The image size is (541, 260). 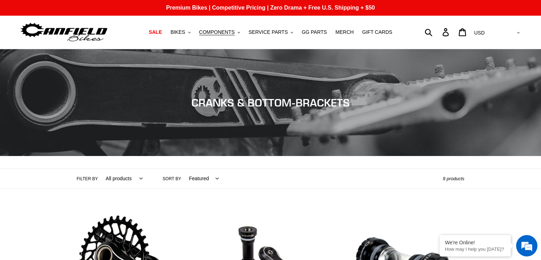 I want to click on p: How may I help you today?, so click(x=475, y=249).